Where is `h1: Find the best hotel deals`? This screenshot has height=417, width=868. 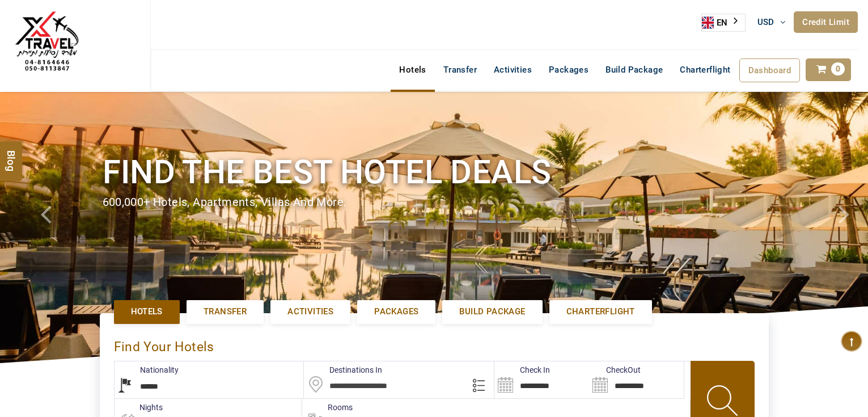
h1: Find the best hotel deals is located at coordinates (435, 172).